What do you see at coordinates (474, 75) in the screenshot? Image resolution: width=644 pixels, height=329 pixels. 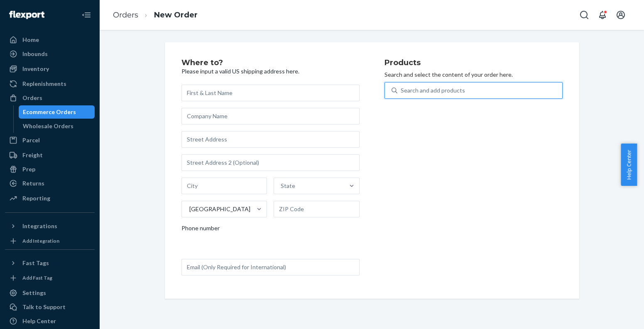 I see `p: Search and select the content of your order here.` at bounding box center [474, 75].